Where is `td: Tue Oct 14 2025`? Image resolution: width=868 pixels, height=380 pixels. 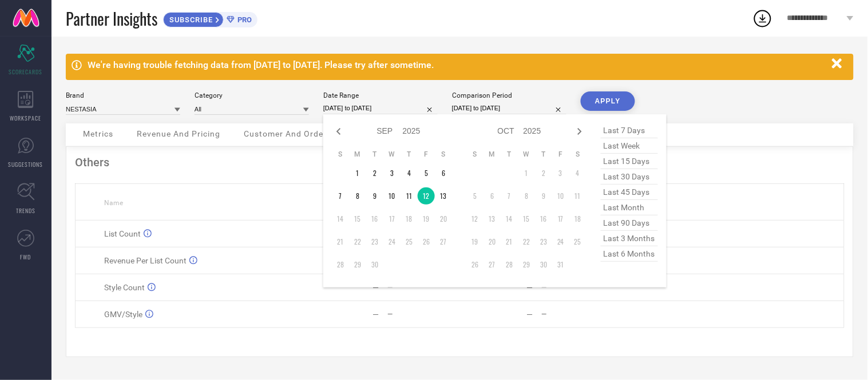 td: Tue Oct 14 2025 is located at coordinates (509, 219).